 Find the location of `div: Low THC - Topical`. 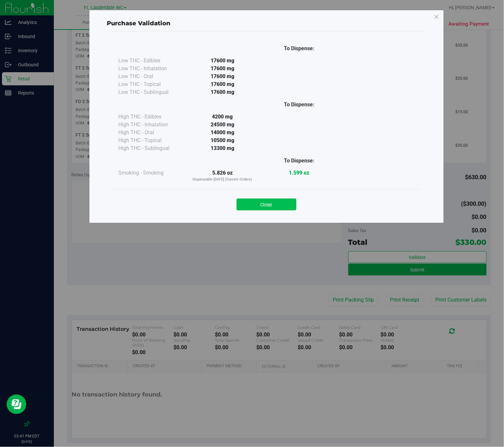

div: Low THC - Topical is located at coordinates (152, 84).